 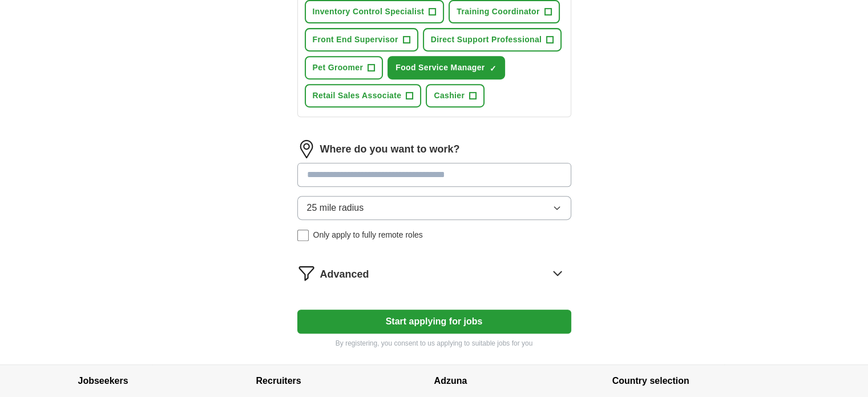 What do you see at coordinates (434, 208) in the screenshot?
I see `button: 25 mile radius` at bounding box center [434, 208].